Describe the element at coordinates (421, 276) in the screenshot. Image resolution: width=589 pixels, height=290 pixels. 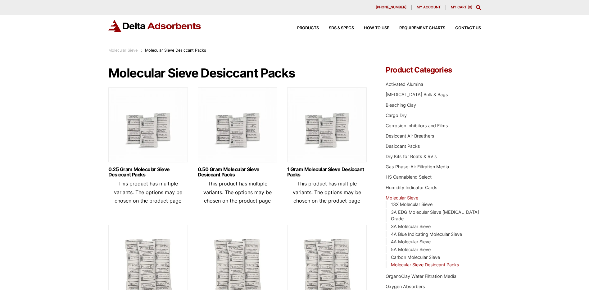
I see `a: OrganoClay Water Filtration Media` at that location.